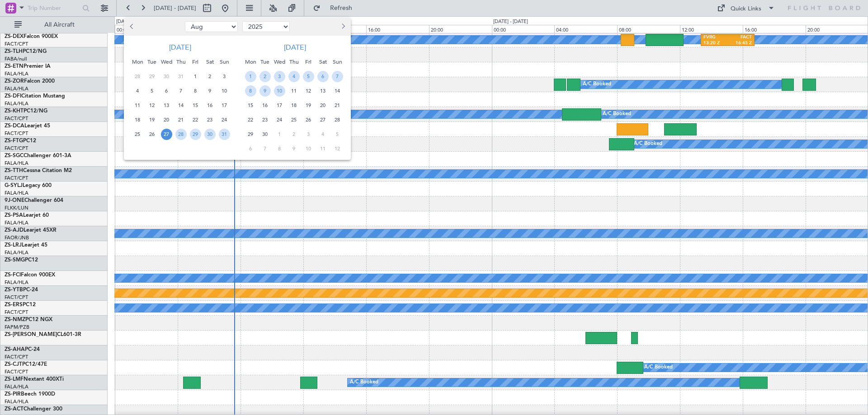  I want to click on span: 18, so click(293, 105).